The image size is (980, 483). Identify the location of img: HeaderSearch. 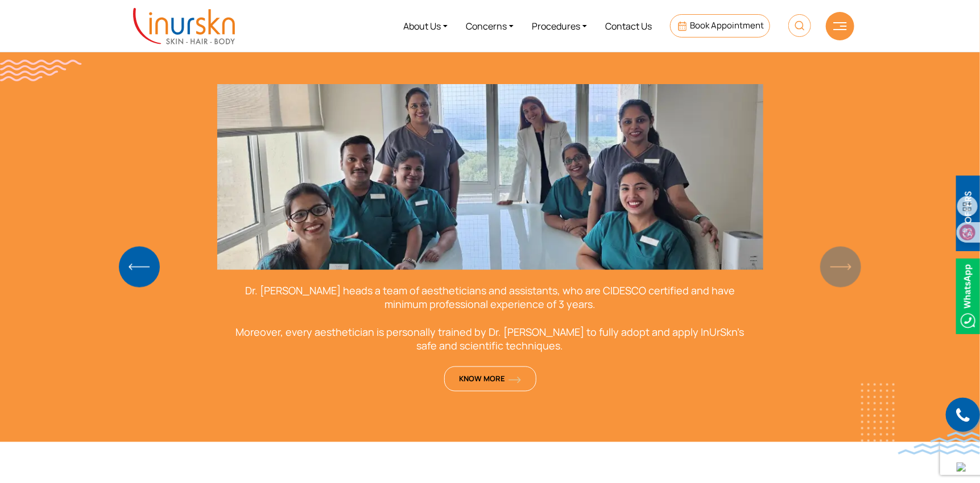
(800, 26).